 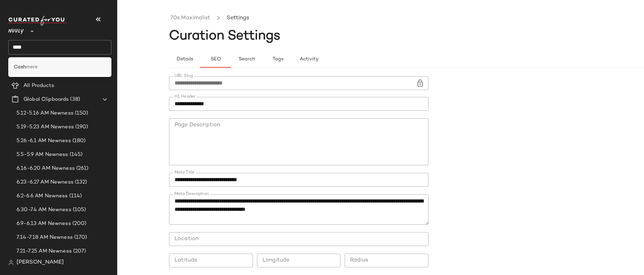 I want to click on span: Details, so click(x=184, y=59).